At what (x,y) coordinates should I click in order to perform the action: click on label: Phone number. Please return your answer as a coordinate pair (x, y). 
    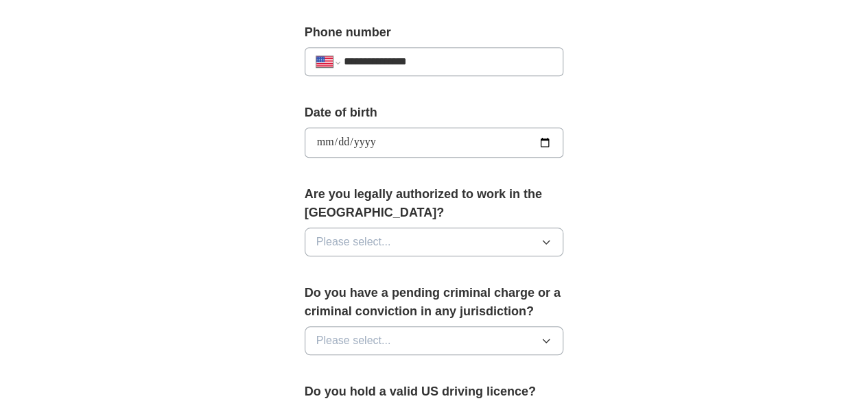
    Looking at the image, I should click on (434, 32).